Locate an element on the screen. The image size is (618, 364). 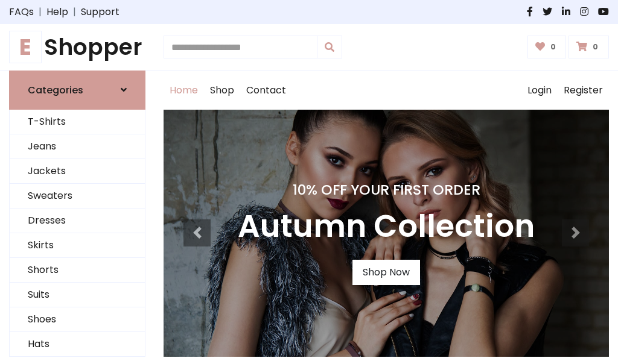
a: Dresses is located at coordinates (77, 221).